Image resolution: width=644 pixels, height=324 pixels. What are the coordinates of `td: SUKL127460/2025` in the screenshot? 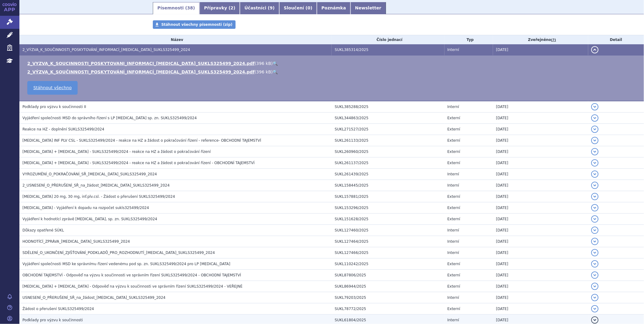 It's located at (388, 230).